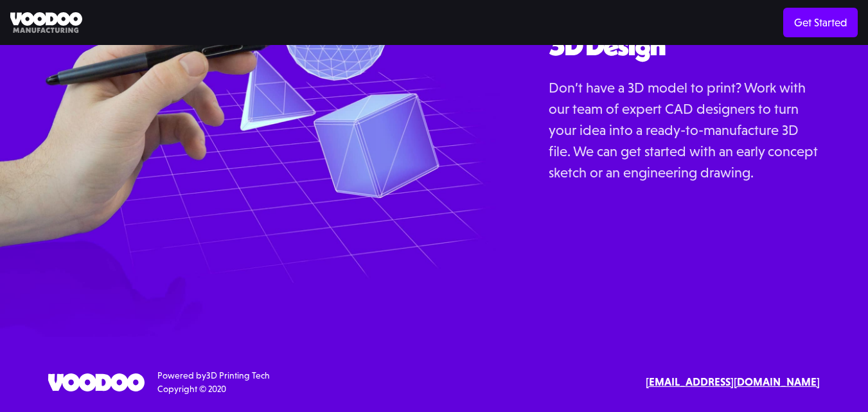 The height and width of the screenshot is (412, 868). What do you see at coordinates (821, 22) in the screenshot?
I see `a: Get Started` at bounding box center [821, 22].